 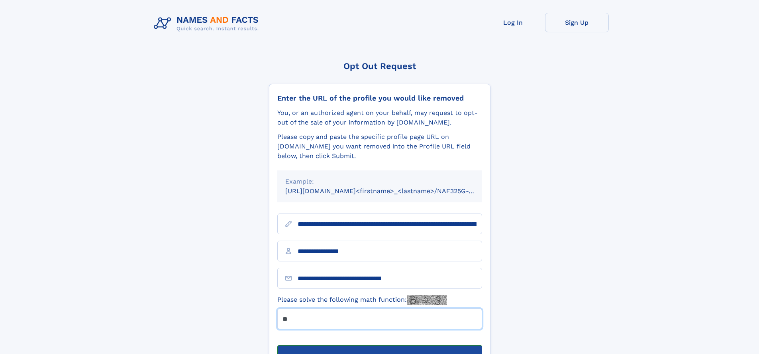 What do you see at coordinates (577, 22) in the screenshot?
I see `a: Sign Up` at bounding box center [577, 22].